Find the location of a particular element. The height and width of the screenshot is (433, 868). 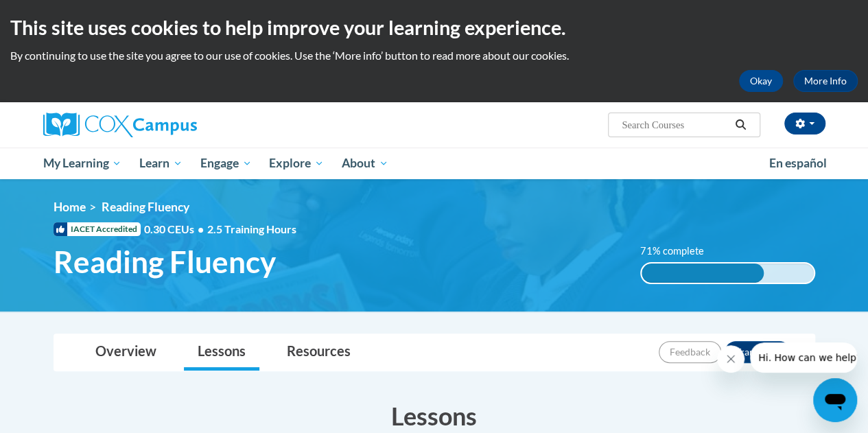

span: Engage is located at coordinates (226, 163).